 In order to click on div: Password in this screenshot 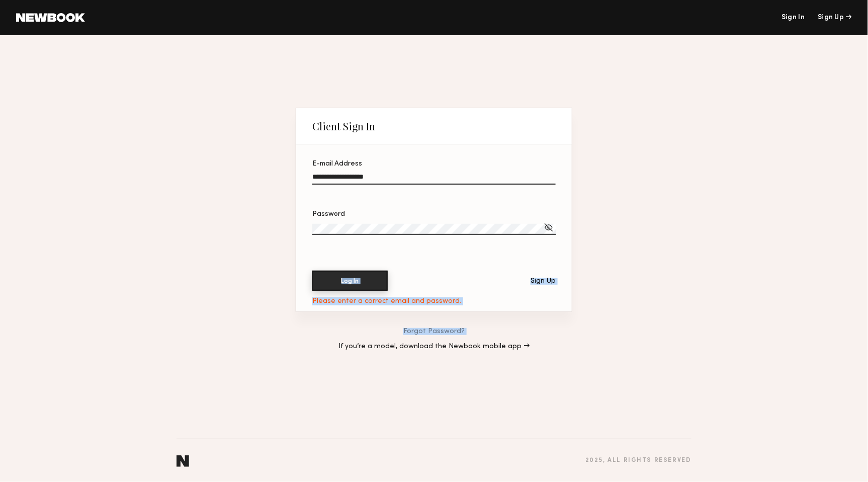, I will do `click(434, 214)`.